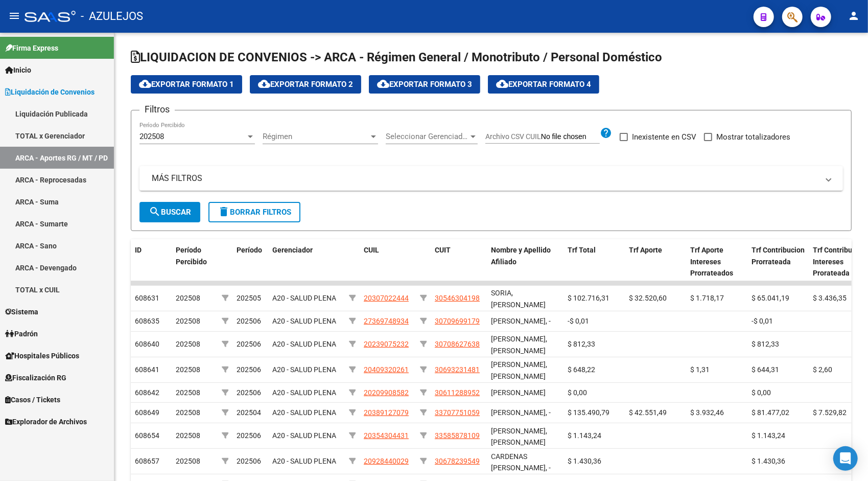 This screenshot has width=868, height=481. What do you see at coordinates (147, 435) in the screenshot?
I see `span: 608654` at bounding box center [147, 435].